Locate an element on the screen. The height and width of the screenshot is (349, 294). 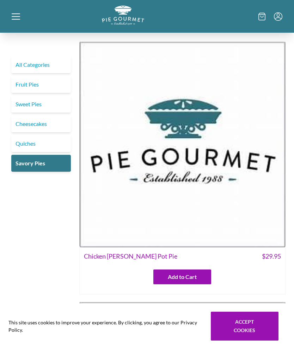
a: Sweet Pies is located at coordinates (41, 104).